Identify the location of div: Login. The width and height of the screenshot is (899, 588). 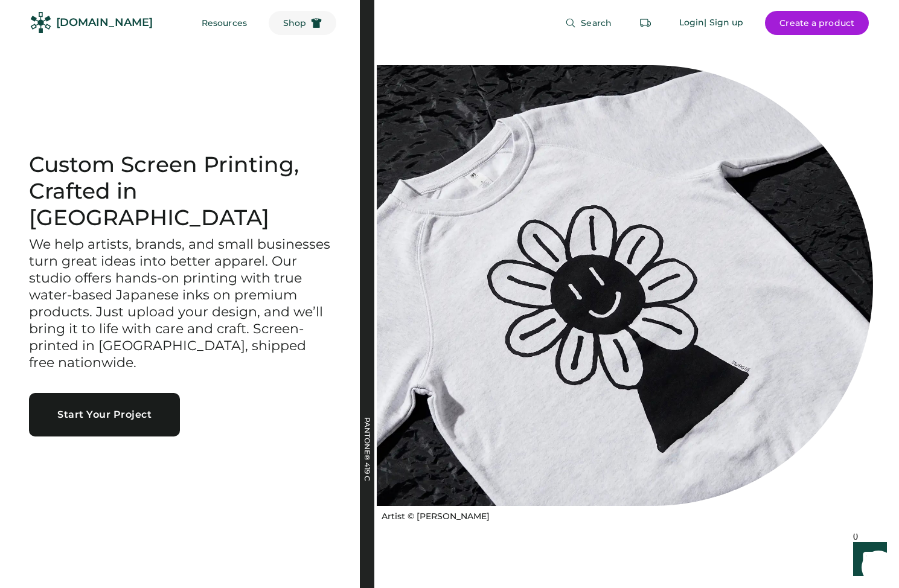
(692, 23).